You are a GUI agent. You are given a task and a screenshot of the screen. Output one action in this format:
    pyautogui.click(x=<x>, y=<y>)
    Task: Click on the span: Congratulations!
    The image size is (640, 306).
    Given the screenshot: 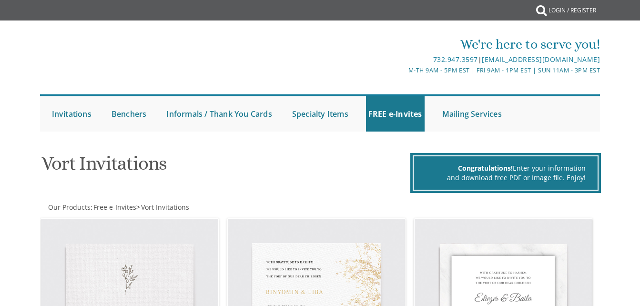 What is the action you would take?
    pyautogui.click(x=485, y=168)
    